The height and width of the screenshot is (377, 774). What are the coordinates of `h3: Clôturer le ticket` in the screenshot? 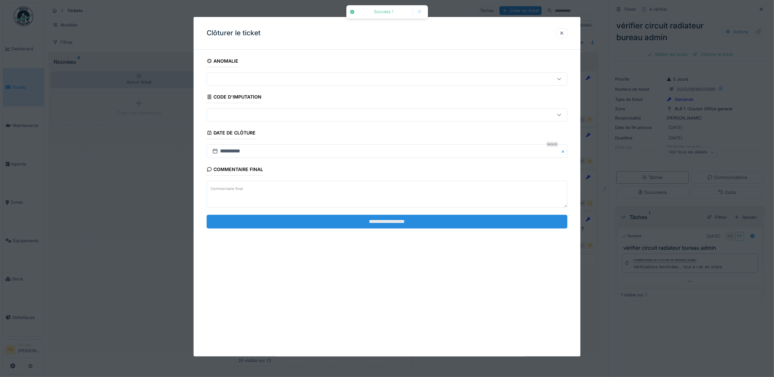 It's located at (233, 33).